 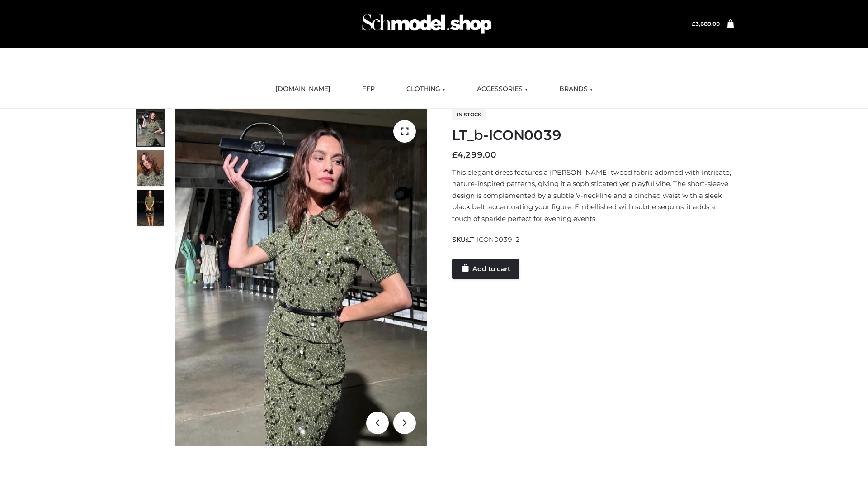 What do you see at coordinates (576, 89) in the screenshot?
I see `a: BRANDS` at bounding box center [576, 89].